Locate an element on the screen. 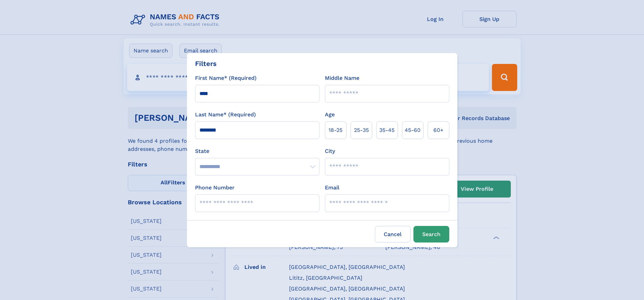 The image size is (644, 300). label: First Name* (Required) is located at coordinates (226, 78).